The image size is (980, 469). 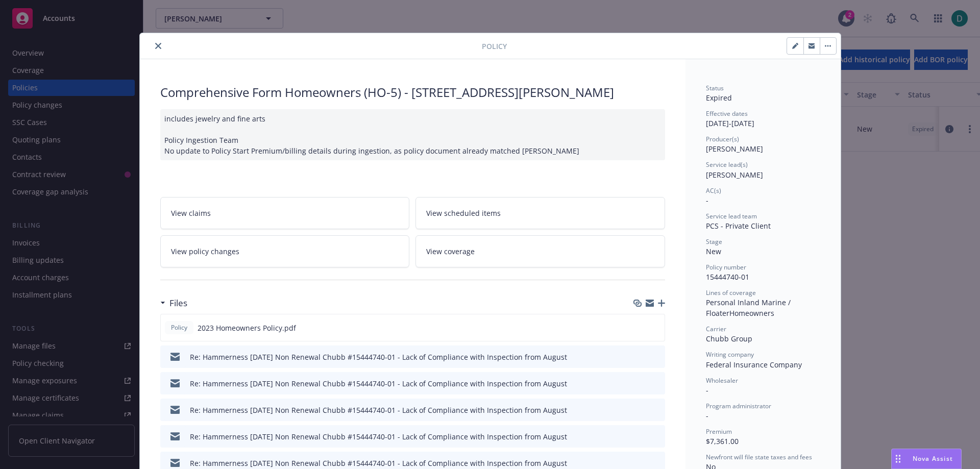 What do you see at coordinates (722, 380) in the screenshot?
I see `span: Wholesaler` at bounding box center [722, 380].